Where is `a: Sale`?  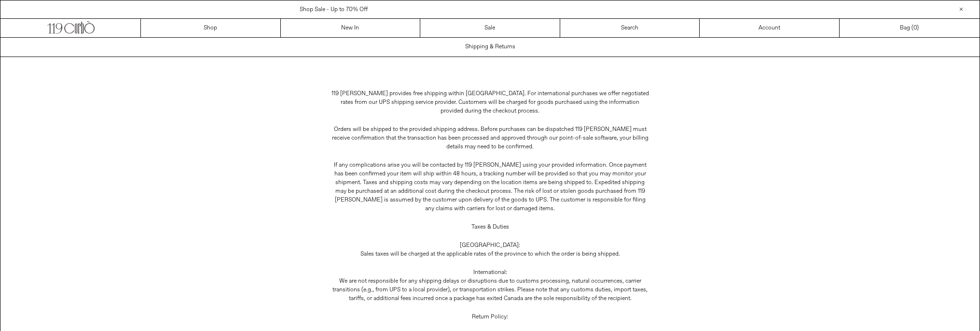
a: Sale is located at coordinates (490, 28).